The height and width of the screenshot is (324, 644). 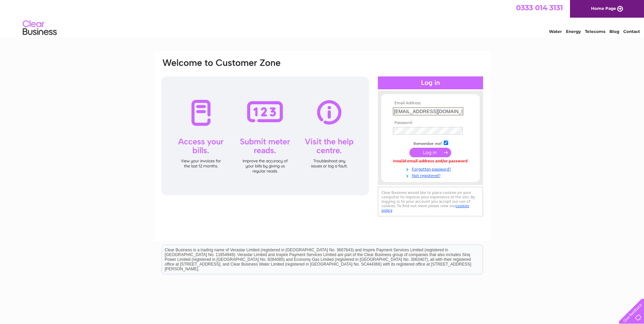 What do you see at coordinates (595, 31) in the screenshot?
I see `a: Telecoms` at bounding box center [595, 31].